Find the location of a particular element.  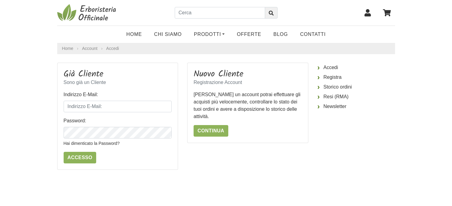

p: Sono già un Cliente is located at coordinates (118, 83).